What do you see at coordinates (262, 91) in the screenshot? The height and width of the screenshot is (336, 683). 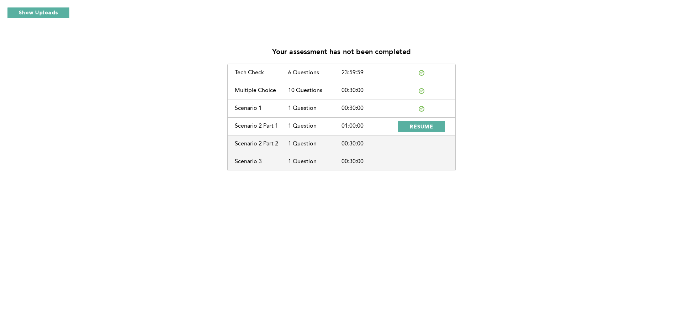 I see `div: Multiple Choice` at bounding box center [262, 91].